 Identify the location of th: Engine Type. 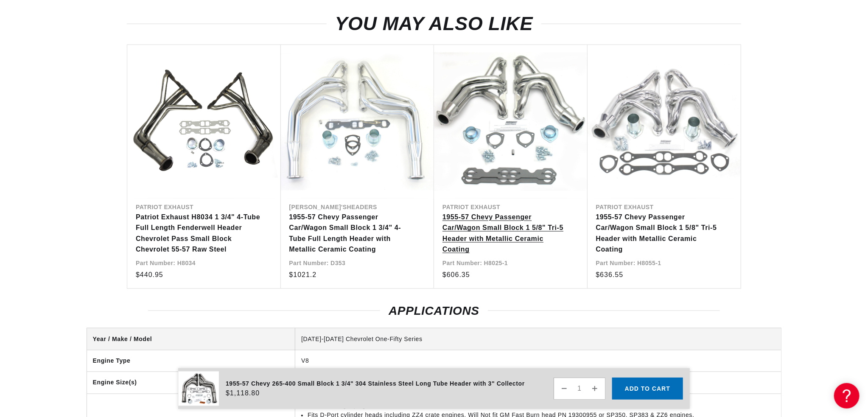
(191, 361).